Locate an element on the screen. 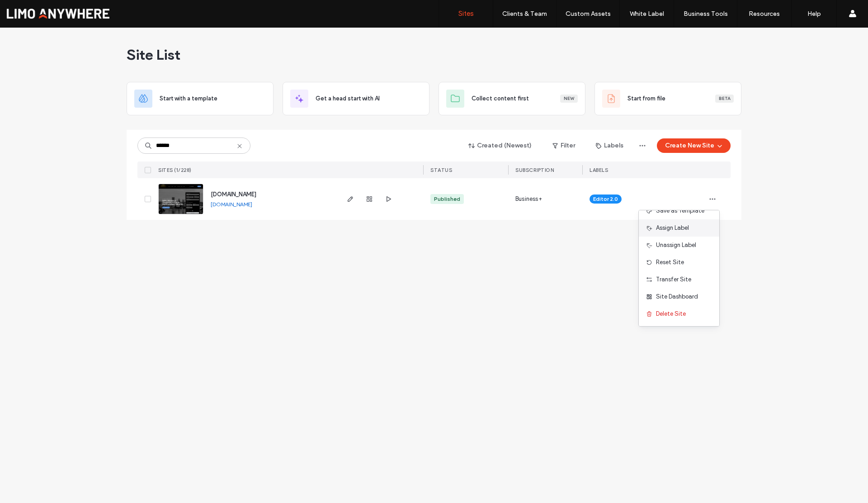  span: Save as Template is located at coordinates (681, 211).